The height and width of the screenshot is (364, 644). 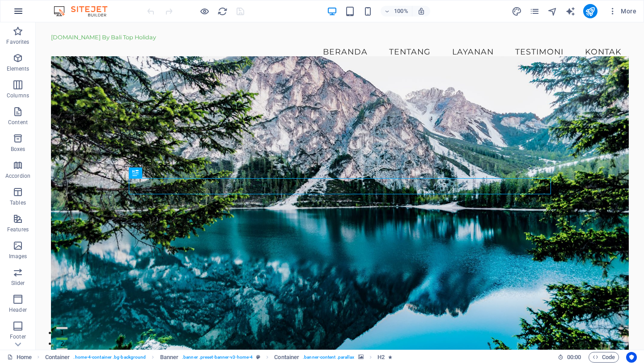 I want to click on span: . home-4-container .bg-background, so click(x=109, y=358).